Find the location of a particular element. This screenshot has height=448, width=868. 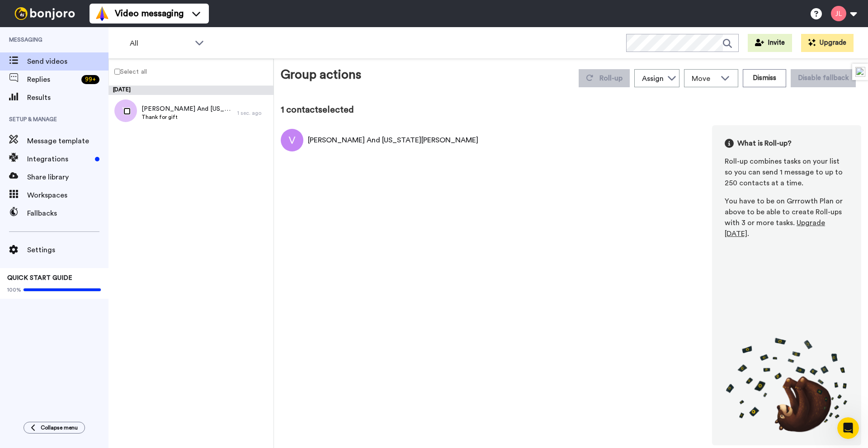

div: Roll-up combines tasks on your list so you can send 1 message to up to 250 contacts at a time. is located at coordinates (787, 172).